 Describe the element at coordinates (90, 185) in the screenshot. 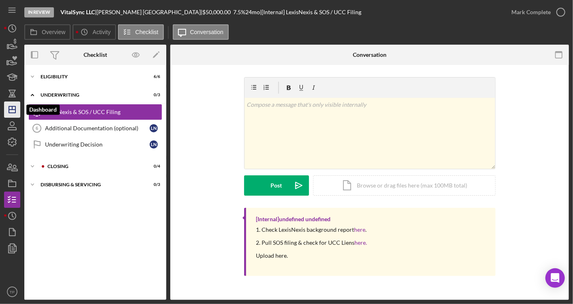

I see `div: Disbursing & Servicing` at that location.